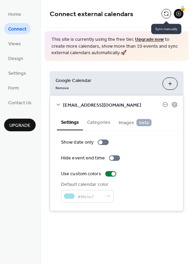 The image size is (192, 264). What do you see at coordinates (14, 44) in the screenshot?
I see `span: Views` at bounding box center [14, 44].